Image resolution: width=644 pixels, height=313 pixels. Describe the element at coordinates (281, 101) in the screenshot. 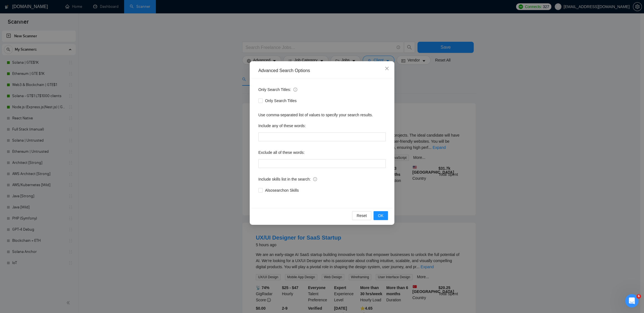

I see `span: Only Search Titles` at that location.